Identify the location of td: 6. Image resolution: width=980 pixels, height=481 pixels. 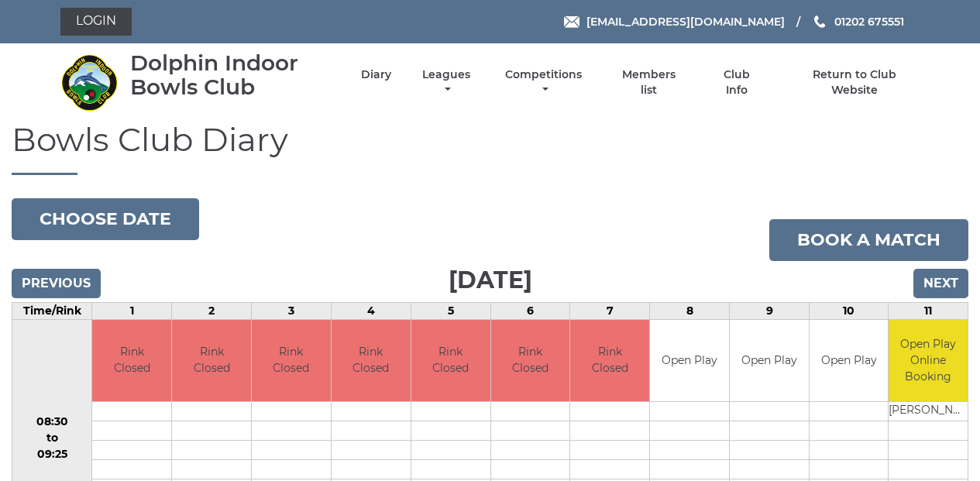
(529, 312).